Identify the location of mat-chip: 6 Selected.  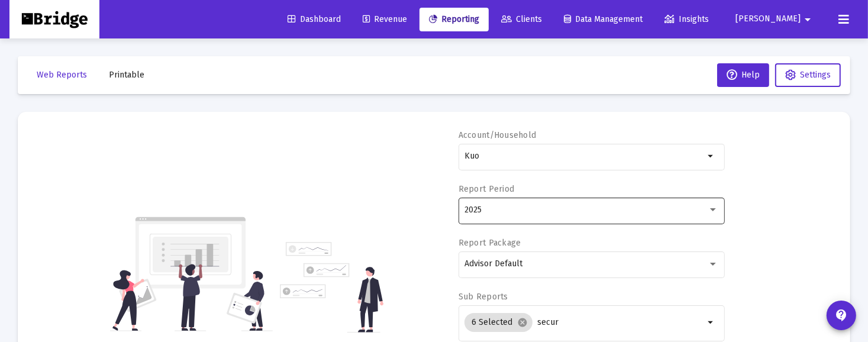
(498, 322).